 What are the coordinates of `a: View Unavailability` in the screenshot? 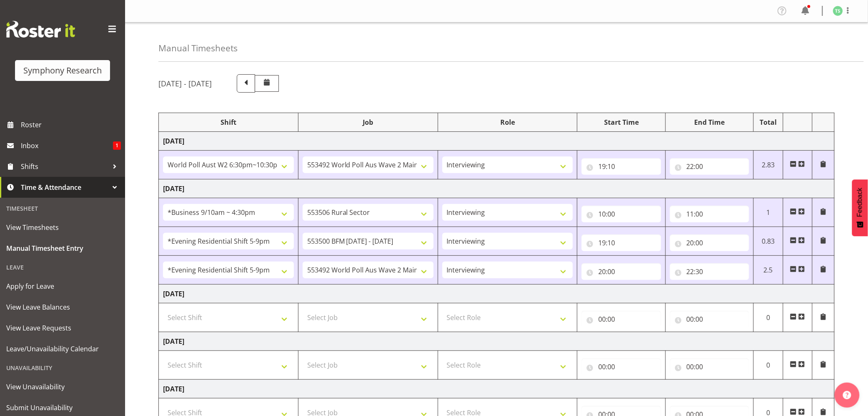 It's located at (63, 387).